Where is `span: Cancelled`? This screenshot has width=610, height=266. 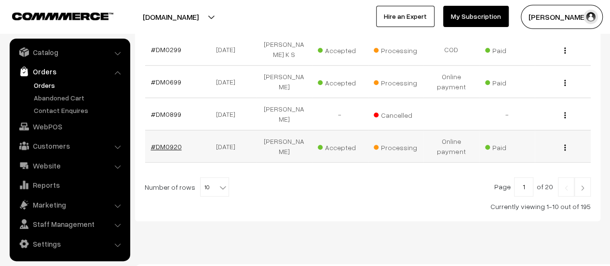 span: Cancelled is located at coordinates (398, 114).